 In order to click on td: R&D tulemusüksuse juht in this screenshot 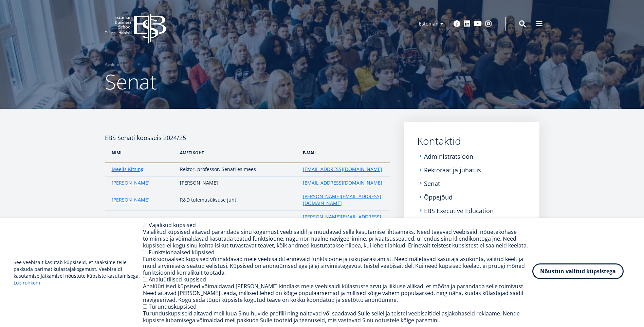, I will do `click(238, 200)`.